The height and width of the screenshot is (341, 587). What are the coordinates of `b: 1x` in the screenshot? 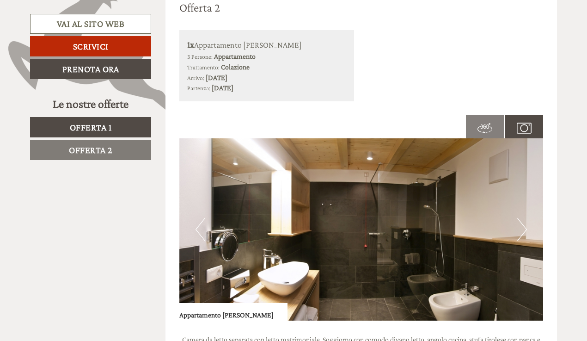 It's located at (190, 44).